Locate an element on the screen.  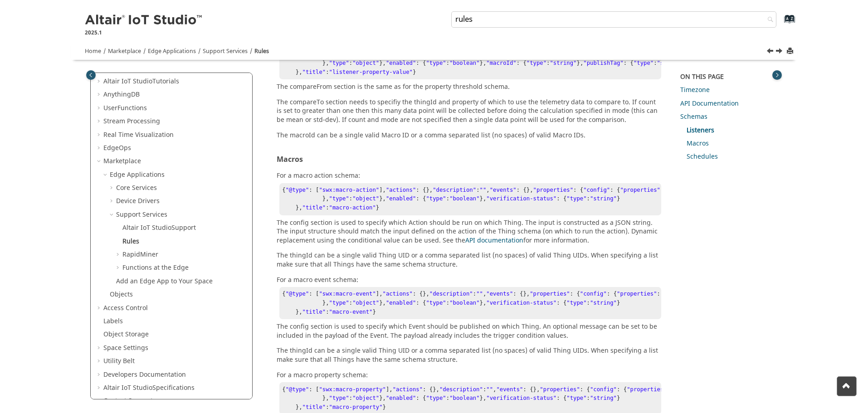
a: Device Drivers is located at coordinates (138, 201).